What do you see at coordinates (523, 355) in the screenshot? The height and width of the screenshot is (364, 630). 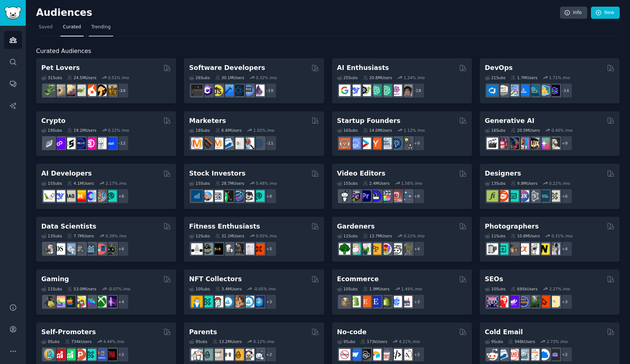 I see `img: coldemail` at bounding box center [523, 355].